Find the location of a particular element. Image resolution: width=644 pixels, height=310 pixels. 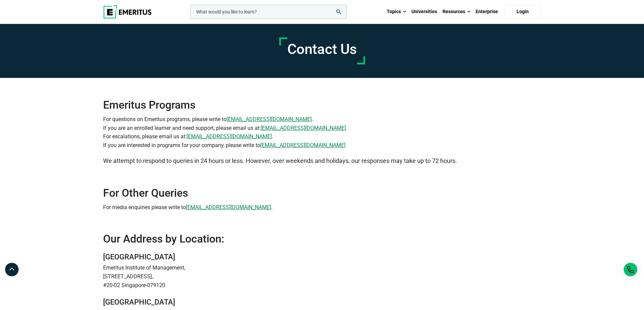

p: Emeritus Institute of Management, is located at coordinates (322, 268).